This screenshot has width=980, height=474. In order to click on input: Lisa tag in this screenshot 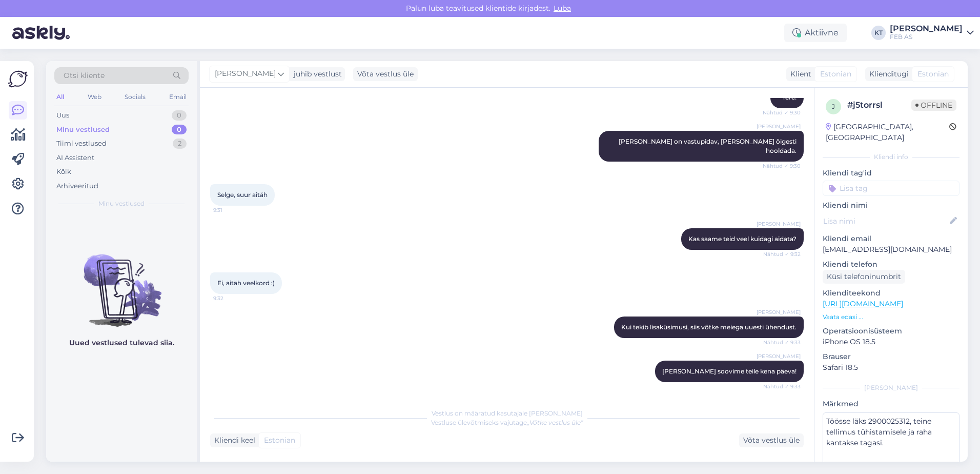, I will do `click(891, 188)`.